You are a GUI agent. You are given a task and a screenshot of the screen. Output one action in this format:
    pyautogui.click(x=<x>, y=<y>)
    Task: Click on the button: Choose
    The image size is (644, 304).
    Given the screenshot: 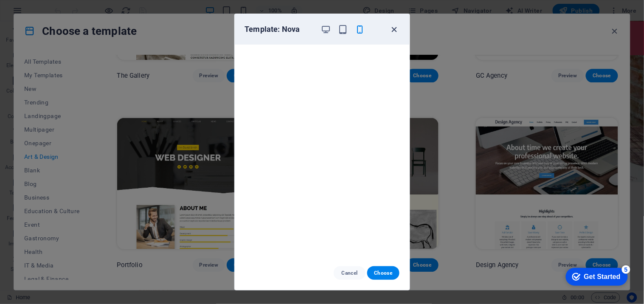 What is the action you would take?
    pyautogui.click(x=383, y=273)
    